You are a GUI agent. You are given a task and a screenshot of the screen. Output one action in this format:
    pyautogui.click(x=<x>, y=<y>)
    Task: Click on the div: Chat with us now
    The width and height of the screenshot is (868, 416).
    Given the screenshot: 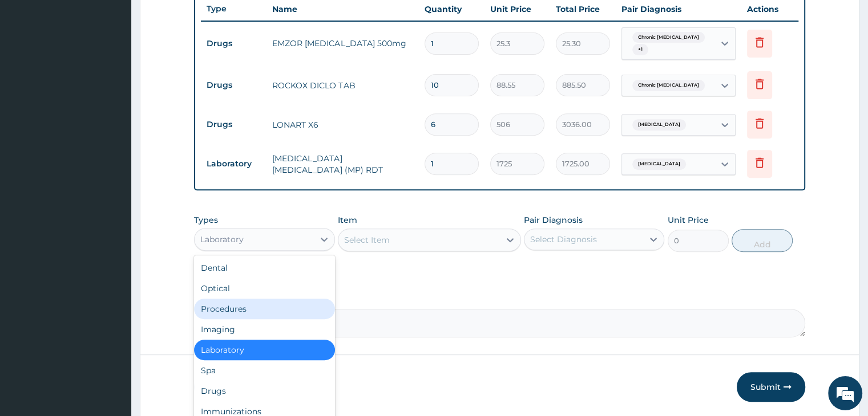 What is the action you would take?
    pyautogui.click(x=126, y=71)
    